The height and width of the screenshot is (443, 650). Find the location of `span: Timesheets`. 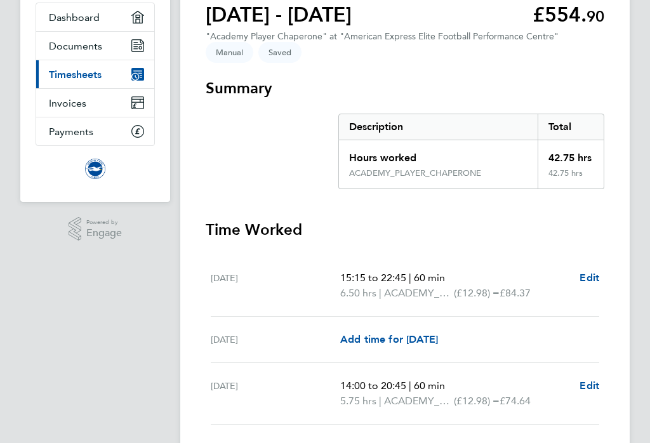

span: Timesheets is located at coordinates (75, 74).